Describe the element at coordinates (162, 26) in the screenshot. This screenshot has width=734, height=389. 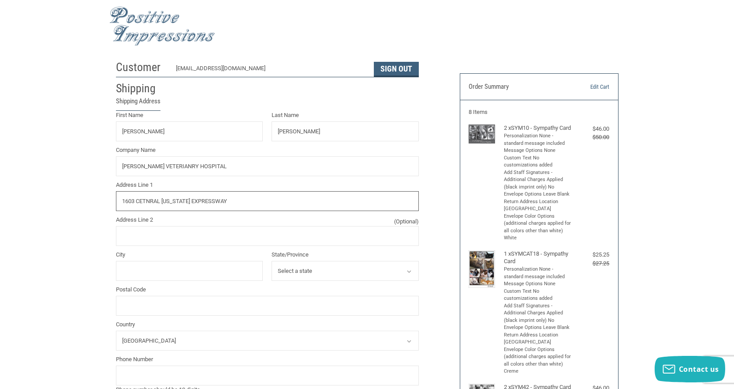
I see `img: Positive Impressions` at that location.